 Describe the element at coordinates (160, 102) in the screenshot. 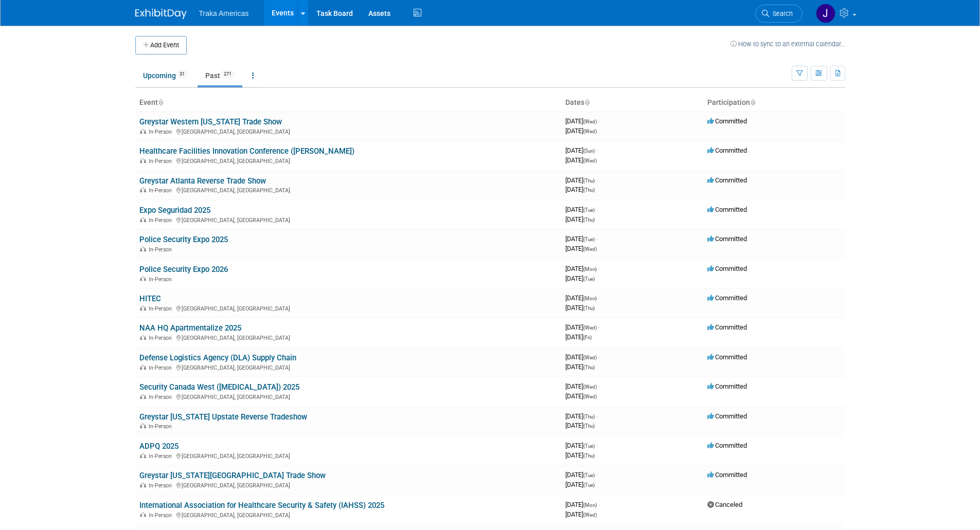

I see `a: Sort by Event Name` at that location.